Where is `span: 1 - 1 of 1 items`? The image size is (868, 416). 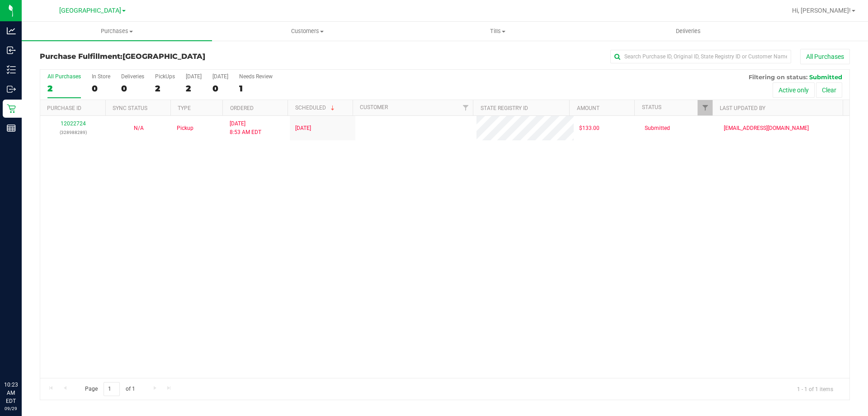
span: 1 - 1 of 1 items is located at coordinates (815, 389).